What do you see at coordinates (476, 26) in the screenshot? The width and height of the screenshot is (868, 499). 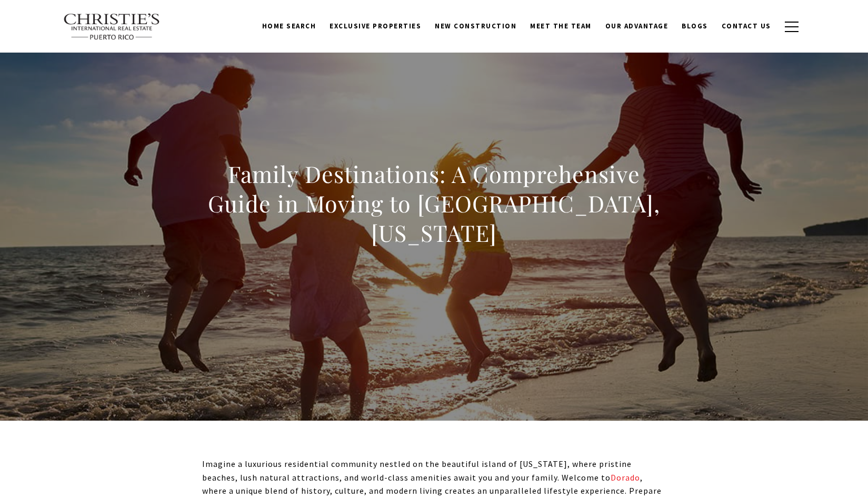 I see `a: New Construction` at bounding box center [476, 26].